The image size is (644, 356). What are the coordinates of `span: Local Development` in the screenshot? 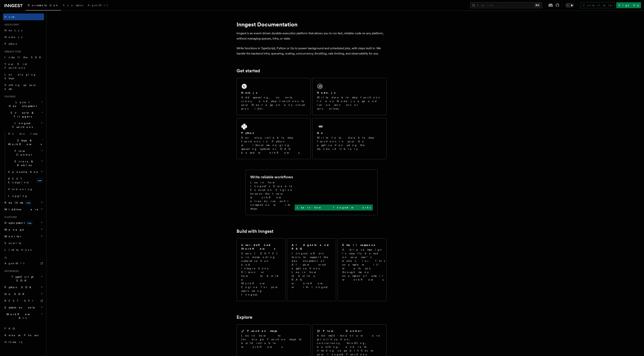 It's located at (22, 104).